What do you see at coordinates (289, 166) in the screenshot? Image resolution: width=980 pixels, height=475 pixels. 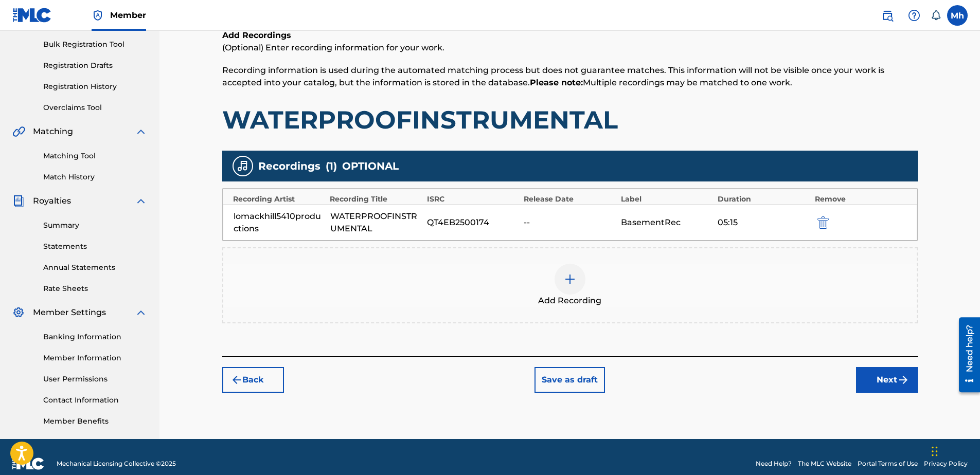 I see `span: Recordings` at bounding box center [289, 166].